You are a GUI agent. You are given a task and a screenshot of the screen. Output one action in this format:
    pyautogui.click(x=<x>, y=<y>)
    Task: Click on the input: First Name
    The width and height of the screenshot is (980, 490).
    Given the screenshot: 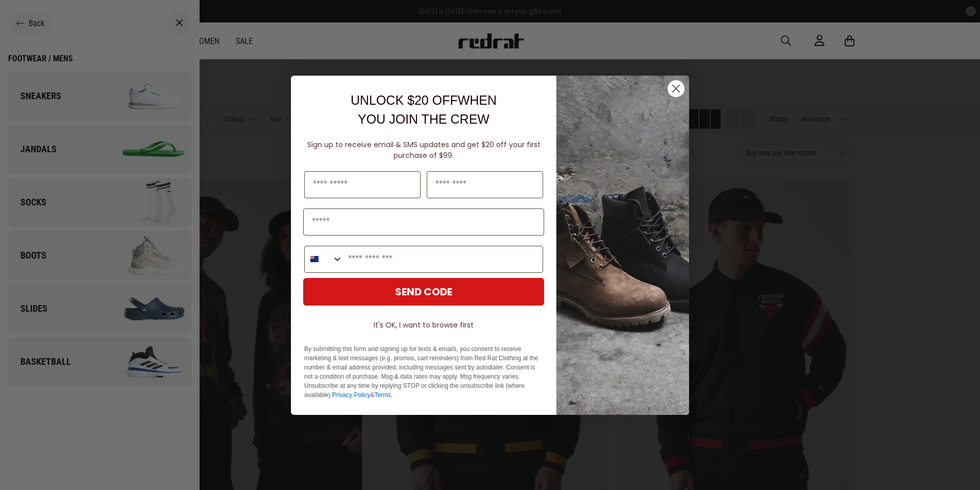 What is the action you would take?
    pyautogui.click(x=362, y=185)
    